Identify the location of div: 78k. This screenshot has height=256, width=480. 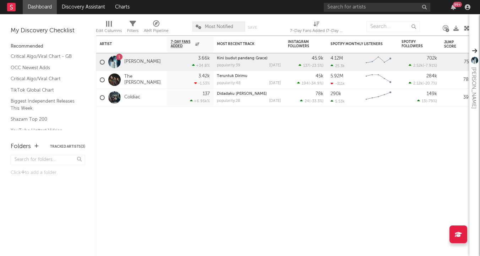
(320, 94).